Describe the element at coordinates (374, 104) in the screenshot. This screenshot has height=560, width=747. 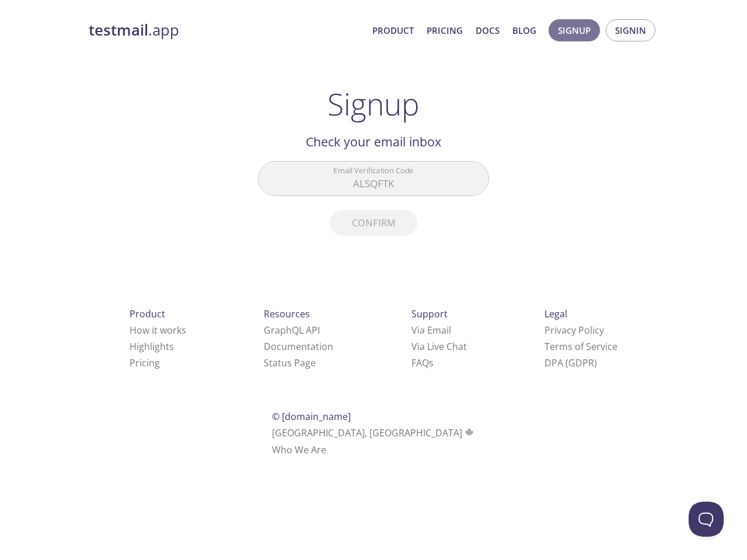
I see `h1: Signup` at that location.